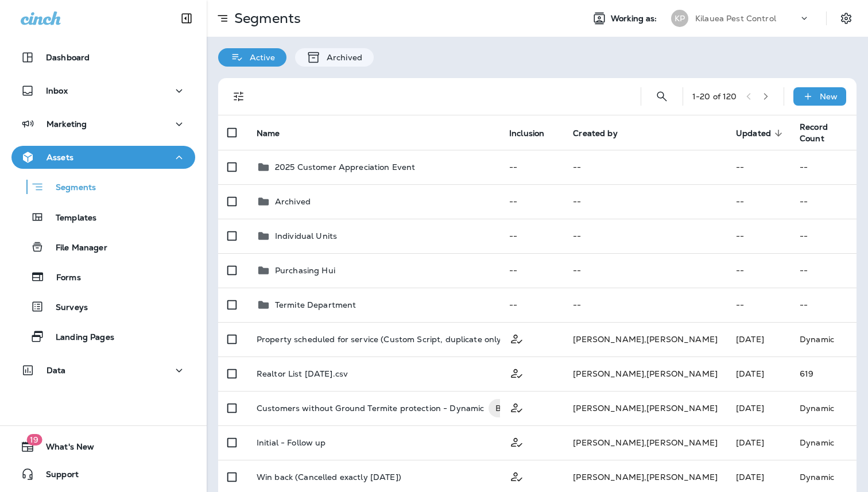 The height and width of the screenshot is (492, 868). What do you see at coordinates (63, 278) in the screenshot?
I see `p: Forms` at bounding box center [63, 278].